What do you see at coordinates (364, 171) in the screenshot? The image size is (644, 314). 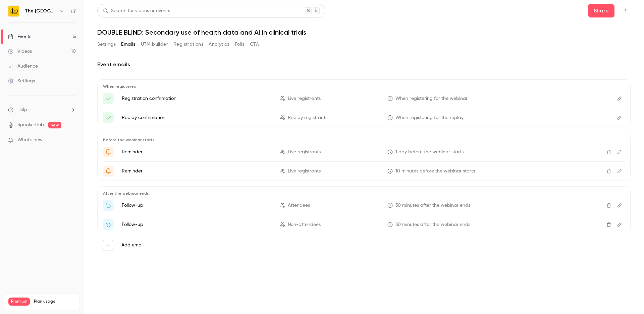 I see `li: {{ event_name }} is about to go live` at bounding box center [364, 171].